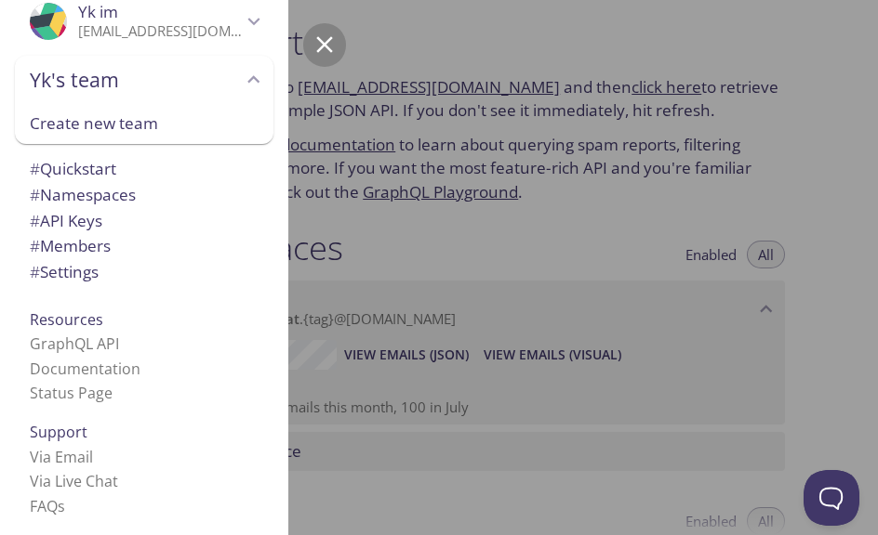 This screenshot has height=535, width=878. Describe the element at coordinates (66, 320) in the screenshot. I see `span: Resources` at that location.